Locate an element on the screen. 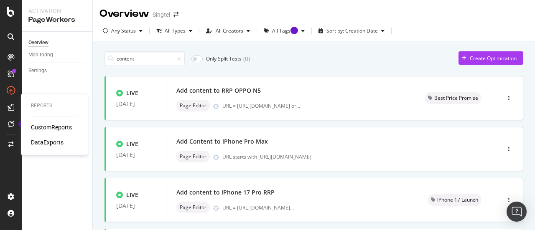 The image size is (535, 230). span: iPhone 17 Launch is located at coordinates (458, 200).